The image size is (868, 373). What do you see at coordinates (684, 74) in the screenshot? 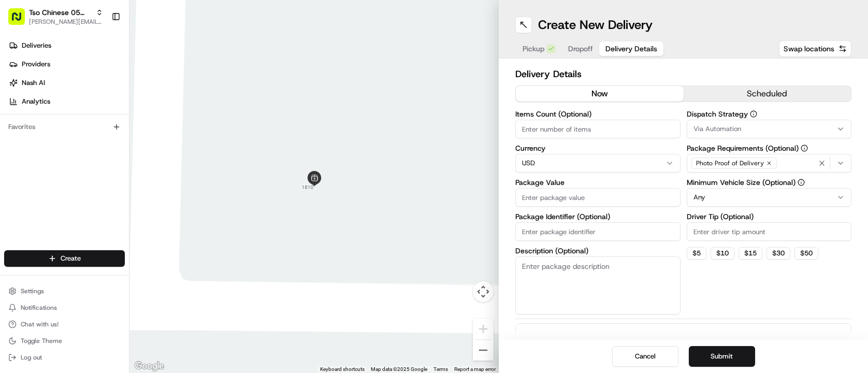
I see `h2: Delivery Details` at bounding box center [684, 74].